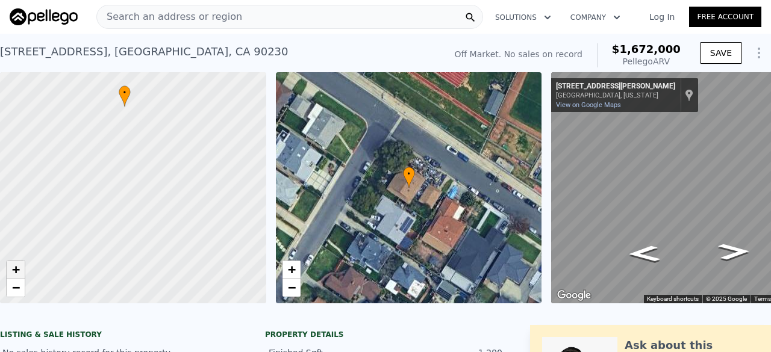  Describe the element at coordinates (734, 252) in the screenshot. I see `path: Go Northwest, St Nicholas Ave` at that location.